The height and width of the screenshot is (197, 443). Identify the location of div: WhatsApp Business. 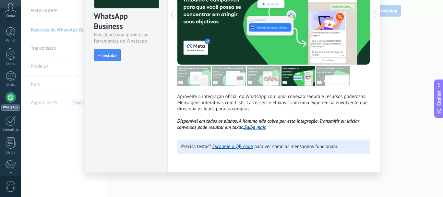
(126, 21).